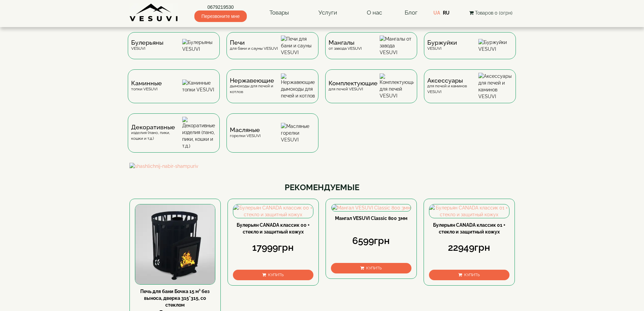 The width and height of the screenshot is (644, 311). Describe the element at coordinates (221, 16) in the screenshot. I see `span: Перезвоните мне` at that location.